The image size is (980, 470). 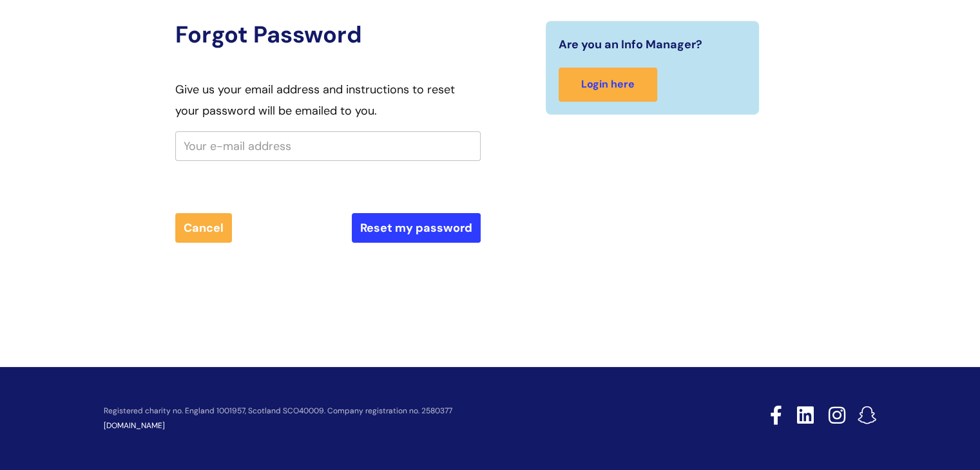 What do you see at coordinates (630, 45) in the screenshot?
I see `span: Are you an Info Manager?` at bounding box center [630, 45].